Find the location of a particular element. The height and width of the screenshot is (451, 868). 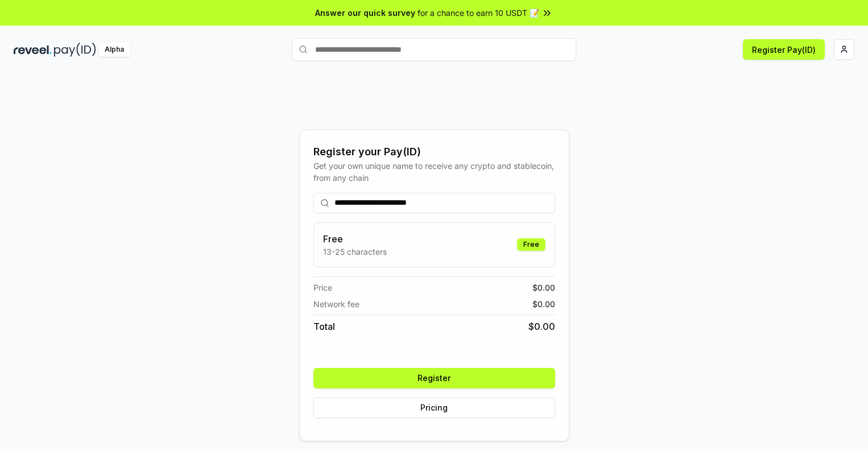

h3: Free is located at coordinates (355, 239).